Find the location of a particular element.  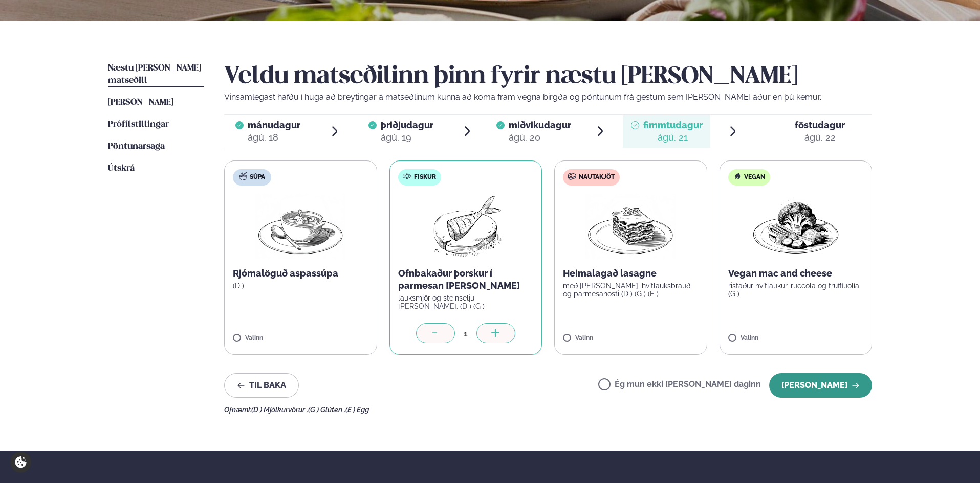

span: Pöntunarsaga is located at coordinates (137, 146).